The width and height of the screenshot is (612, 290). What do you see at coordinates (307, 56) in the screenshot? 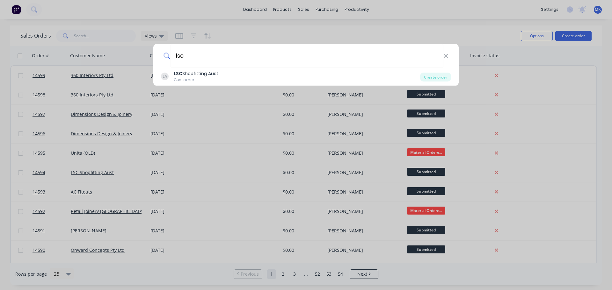
I see `input: Enter a customer name to create a new order...` at bounding box center [307, 56].